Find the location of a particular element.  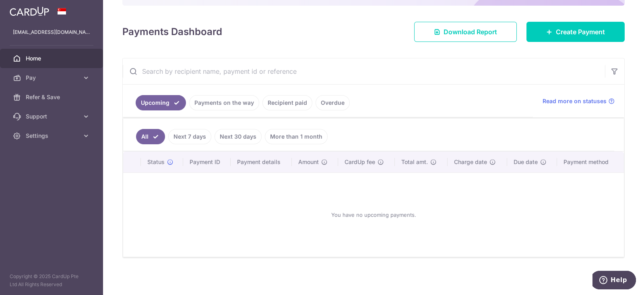

span: Help is located at coordinates (26, 9).